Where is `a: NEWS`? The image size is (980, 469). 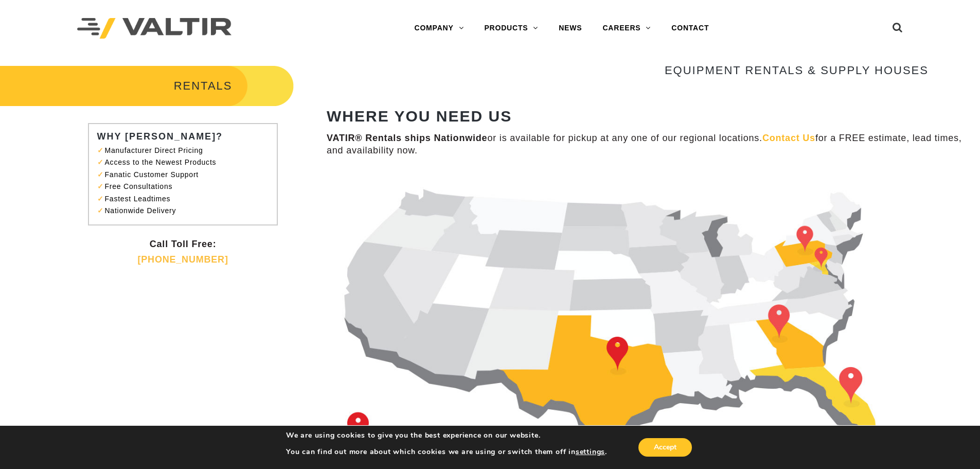
a: NEWS is located at coordinates (570, 28).